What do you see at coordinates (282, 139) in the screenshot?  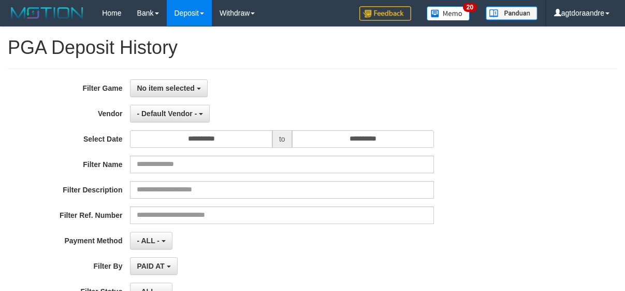 I see `span: to` at bounding box center [282, 139].